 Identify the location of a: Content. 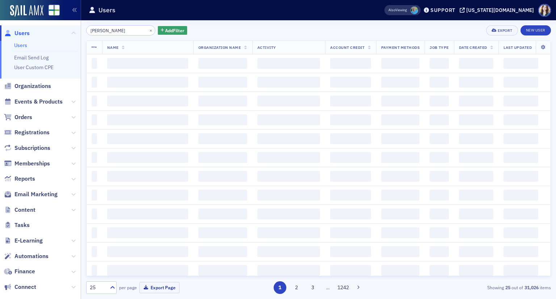
(20, 210).